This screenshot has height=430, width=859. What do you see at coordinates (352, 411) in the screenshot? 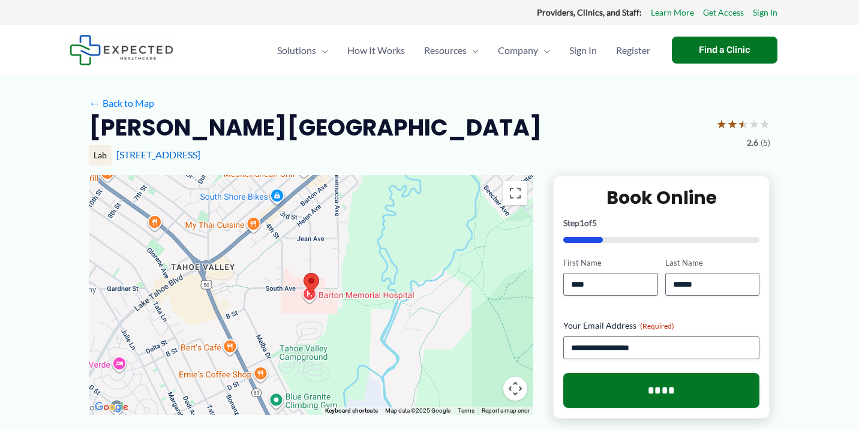
I see `button: Keyboard shortcuts` at bounding box center [352, 411].